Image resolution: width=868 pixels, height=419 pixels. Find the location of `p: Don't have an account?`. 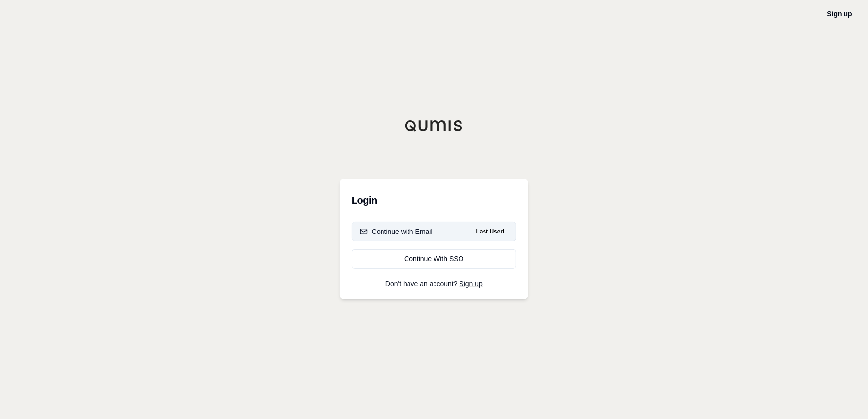

p: Don't have an account? is located at coordinates (434, 284).